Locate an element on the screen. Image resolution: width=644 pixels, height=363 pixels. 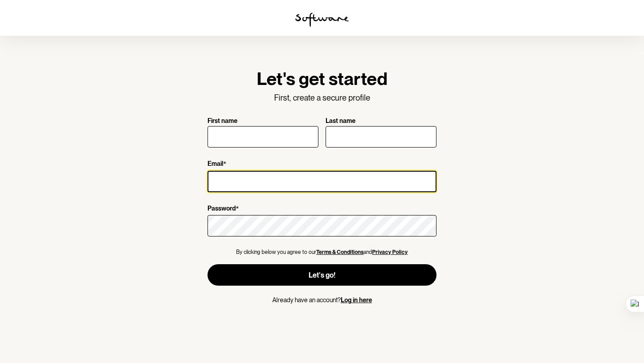
a: Privacy Policy is located at coordinates (390, 252).